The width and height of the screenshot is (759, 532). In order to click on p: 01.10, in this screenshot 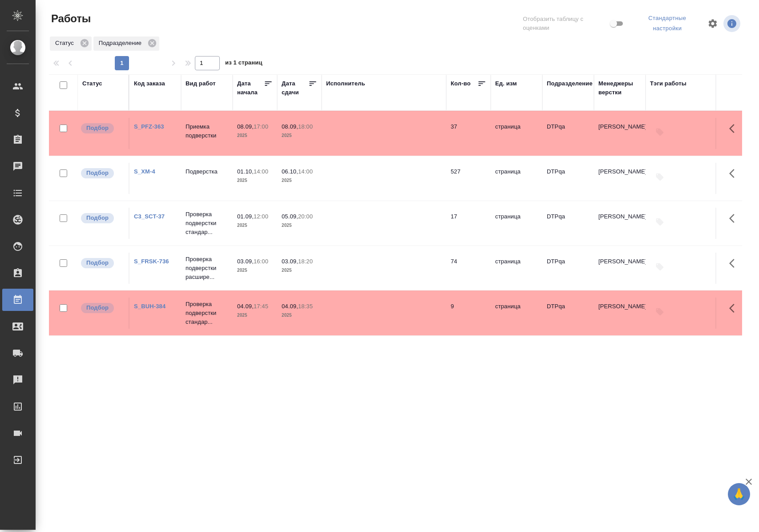, I will do `click(245, 171)`.